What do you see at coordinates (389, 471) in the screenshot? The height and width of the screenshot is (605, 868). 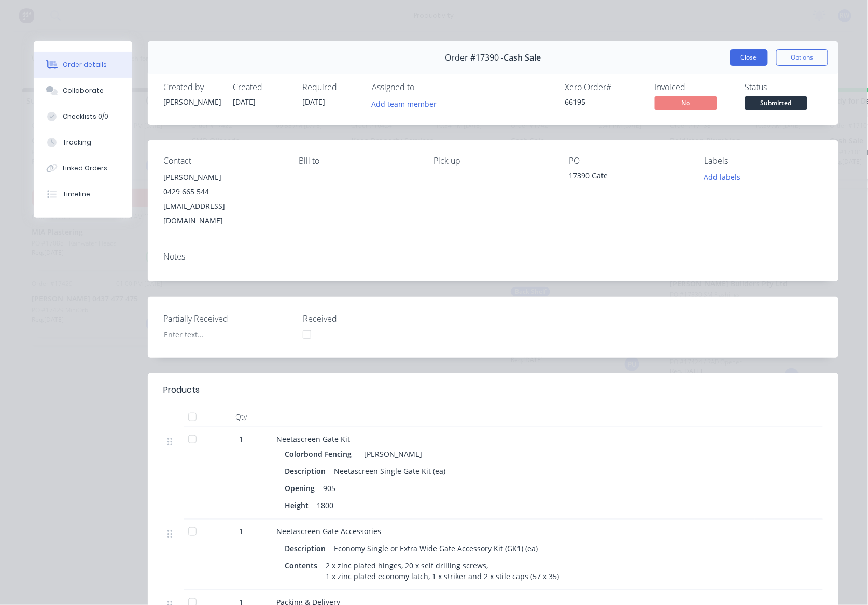 I see `div: Neetascreen Single Gate Kit (ea)` at bounding box center [389, 471].